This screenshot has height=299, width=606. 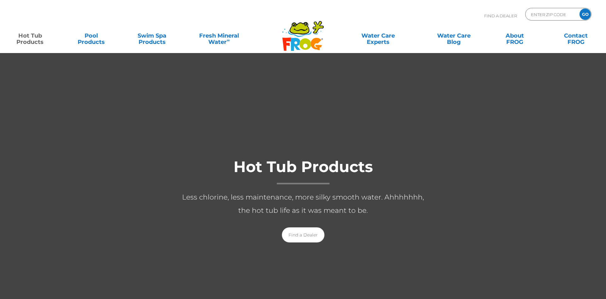 What do you see at coordinates (576, 36) in the screenshot?
I see `a: ContactFROG` at bounding box center [576, 36].